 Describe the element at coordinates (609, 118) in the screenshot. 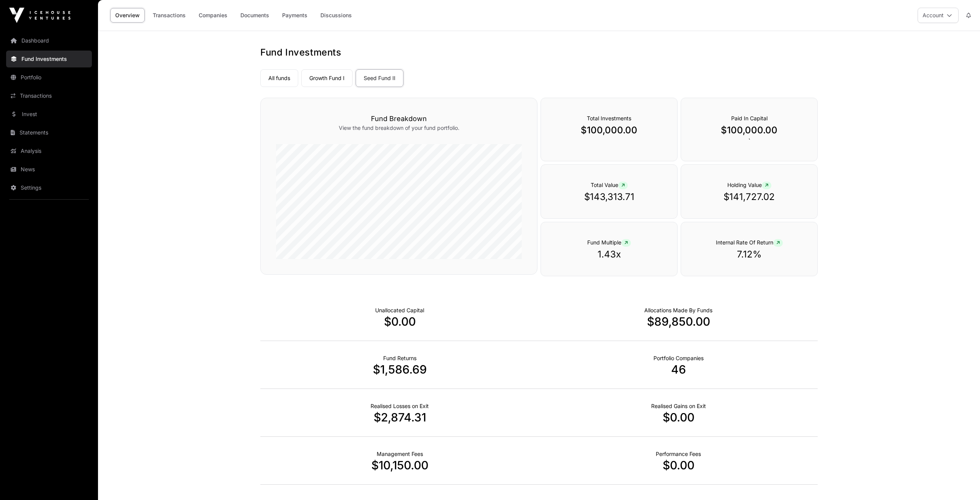

I see `span: Total Investments` at that location.